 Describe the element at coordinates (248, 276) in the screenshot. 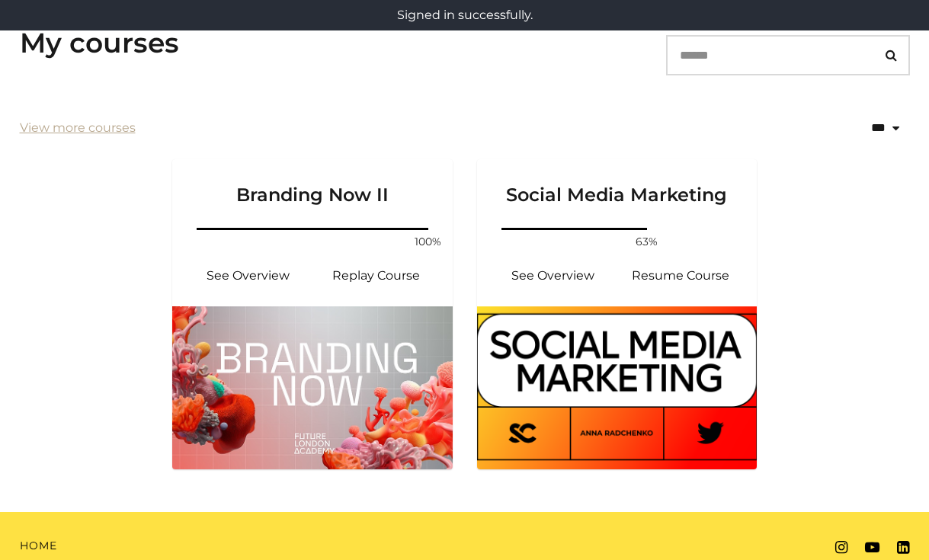

I see `a: Branding Now II: See Overview` at that location.